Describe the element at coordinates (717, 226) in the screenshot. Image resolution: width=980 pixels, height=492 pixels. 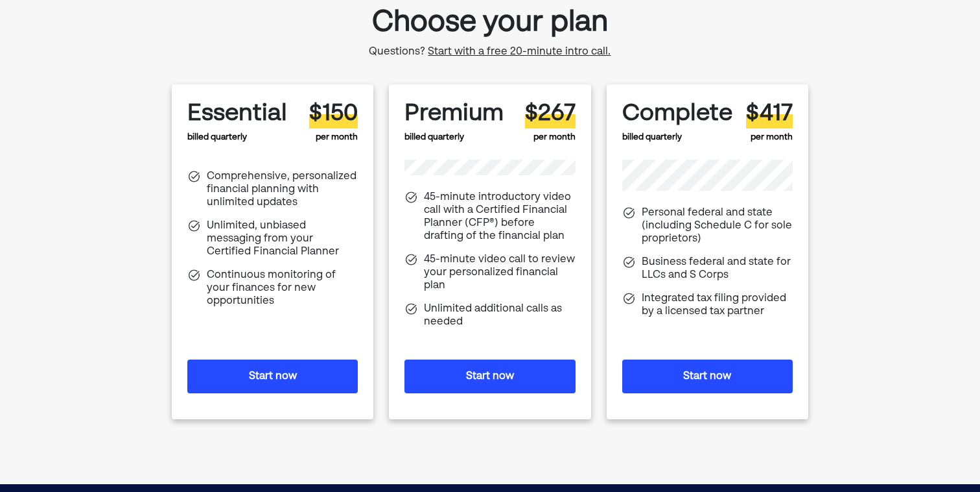
I see `div: Personal federal and state (including Schedule C for sole proprietors)` at that location.